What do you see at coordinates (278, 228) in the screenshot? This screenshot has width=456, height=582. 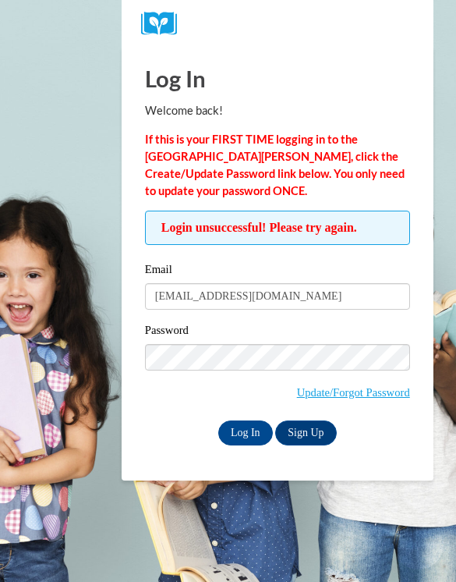 I see `span: Login unsuccessful! Please try again.` at bounding box center [278, 228].